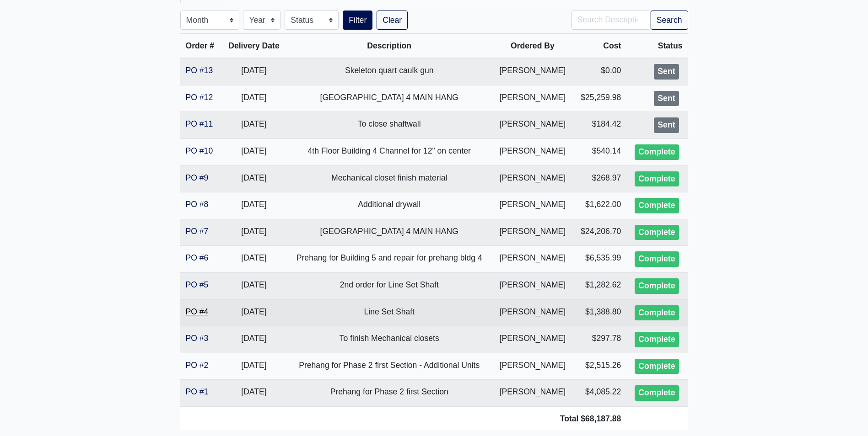 This screenshot has width=868, height=436. Describe the element at coordinates (389, 286) in the screenshot. I see `td: 2nd order for Line Set Shaft` at that location.